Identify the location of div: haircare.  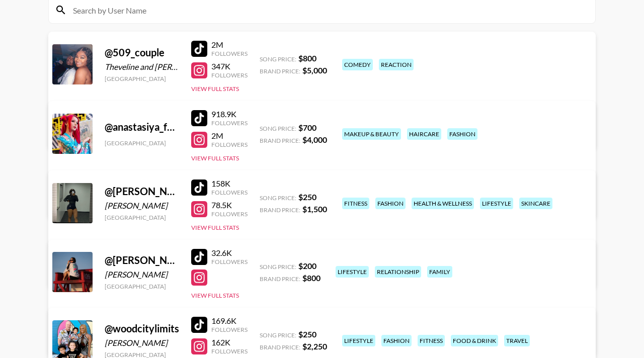
(424, 134).